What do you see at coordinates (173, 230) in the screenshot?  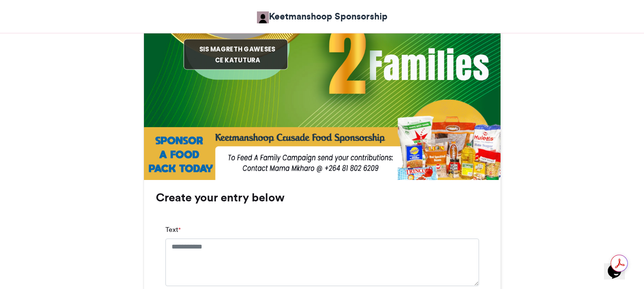 I see `label: Text` at bounding box center [173, 230].